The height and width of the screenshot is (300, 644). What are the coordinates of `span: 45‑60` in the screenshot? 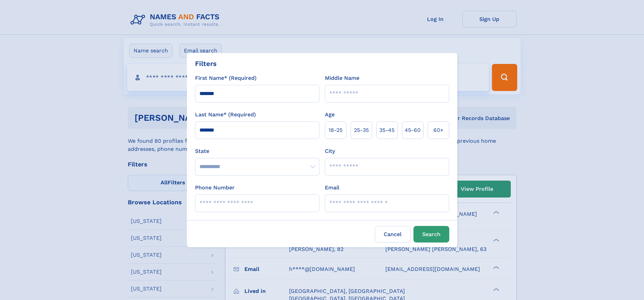 It's located at (412, 130).